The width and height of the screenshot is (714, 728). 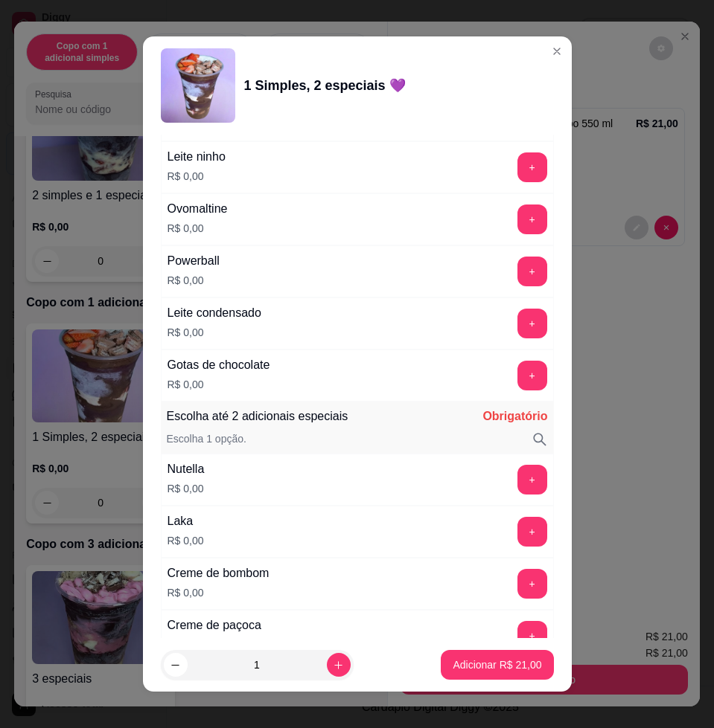 What do you see at coordinates (496, 665) in the screenshot?
I see `button: Adicionar R$ 21,00` at bounding box center [496, 665].